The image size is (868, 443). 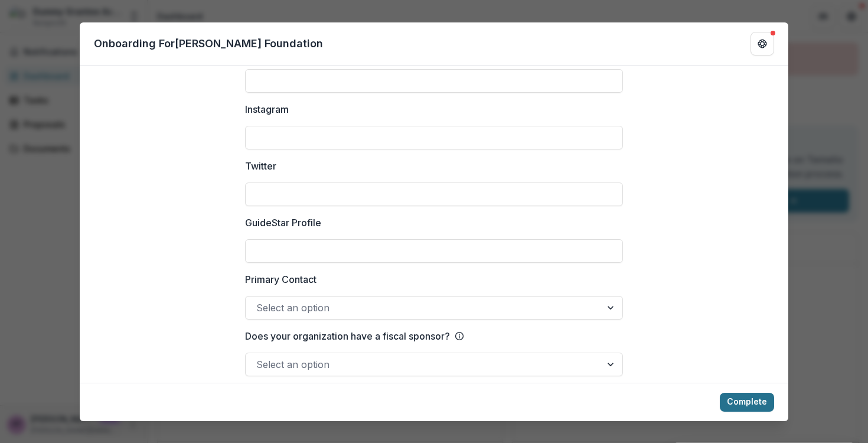 What do you see at coordinates (283, 222) in the screenshot?
I see `p: GuideStar Profile` at bounding box center [283, 222].